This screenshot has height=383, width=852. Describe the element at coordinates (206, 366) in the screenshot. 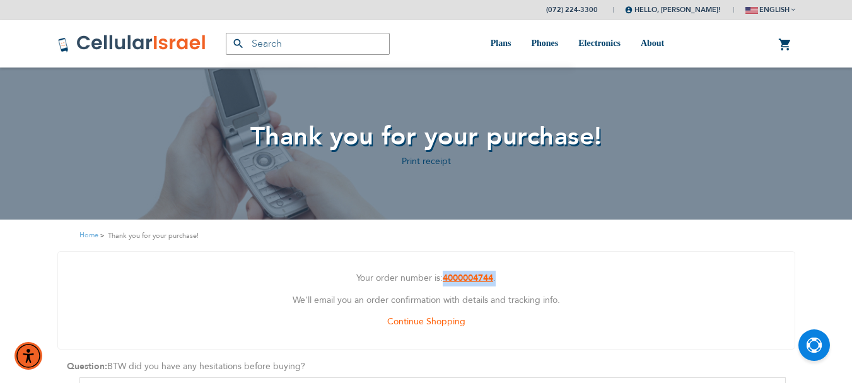

I see `span: BTW did you have any hesitations before buying?` at that location.